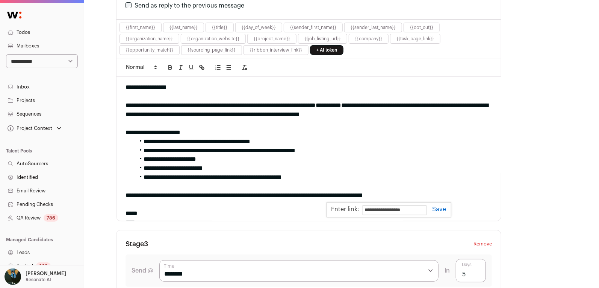  I want to click on button: {{sender_first_name}}, so click(313, 27).